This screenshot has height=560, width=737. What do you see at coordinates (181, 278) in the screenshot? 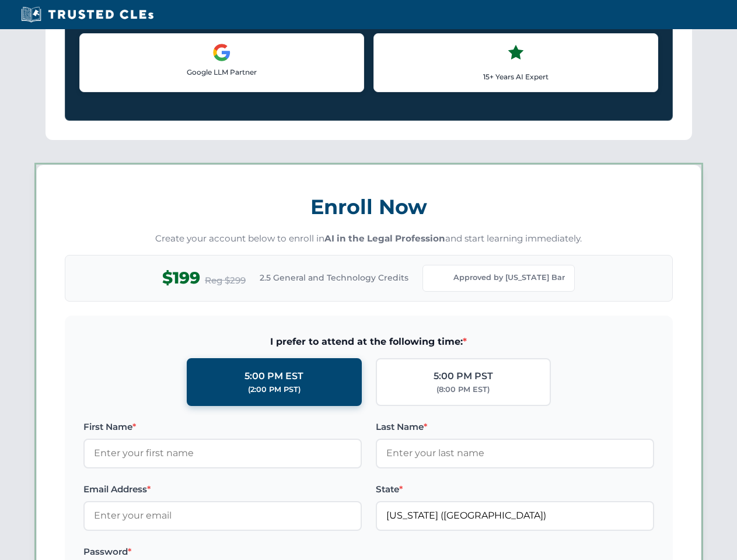
I see `span: $199` at bounding box center [181, 278].